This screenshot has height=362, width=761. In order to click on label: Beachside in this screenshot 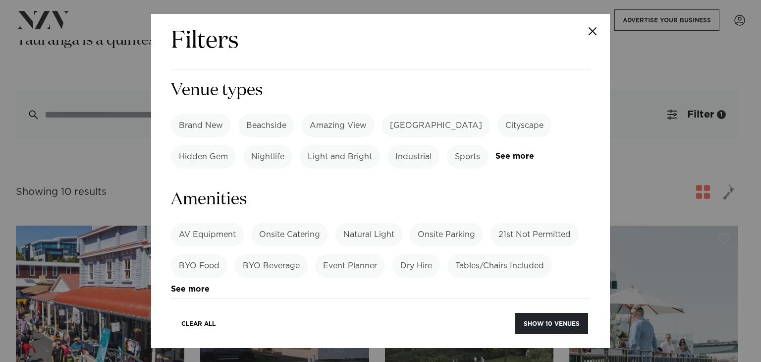, I will do `click(266, 125)`.